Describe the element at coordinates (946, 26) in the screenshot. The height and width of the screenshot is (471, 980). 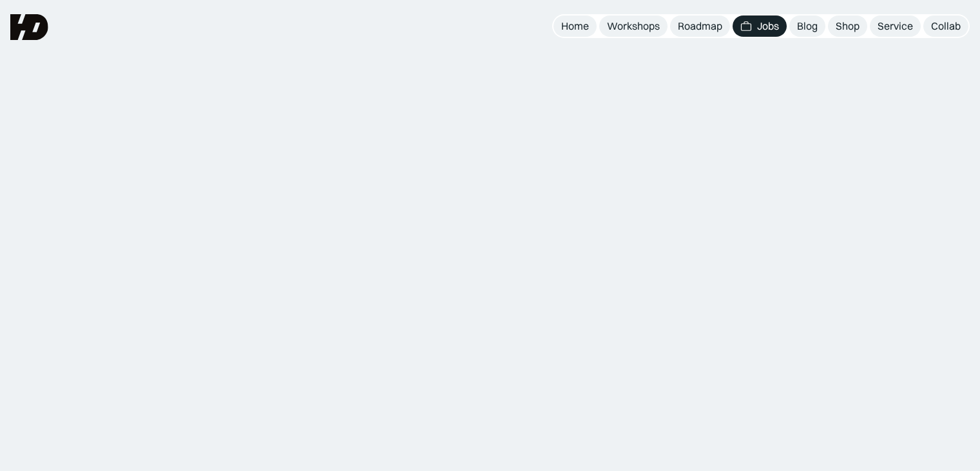
I see `a: Collab` at that location.